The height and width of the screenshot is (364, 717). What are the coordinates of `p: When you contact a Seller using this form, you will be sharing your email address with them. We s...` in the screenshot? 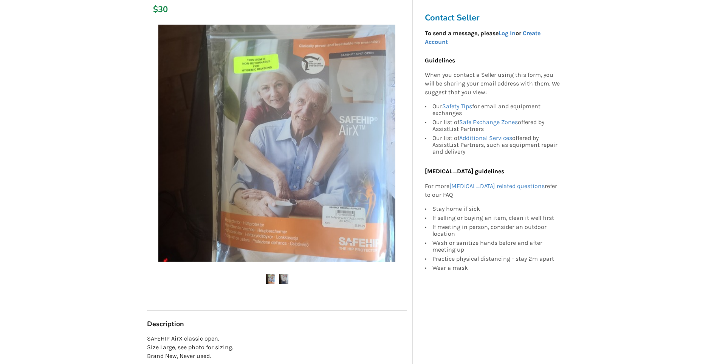 It's located at (492, 84).